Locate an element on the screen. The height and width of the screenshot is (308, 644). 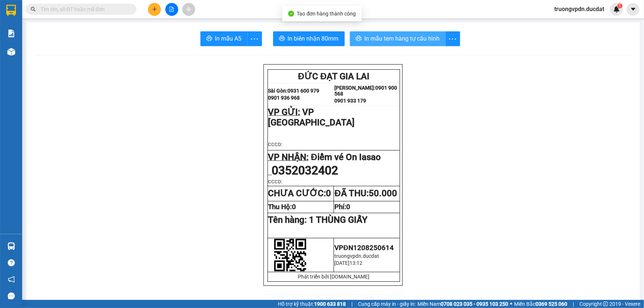
span: aim is located at coordinates (189, 9).